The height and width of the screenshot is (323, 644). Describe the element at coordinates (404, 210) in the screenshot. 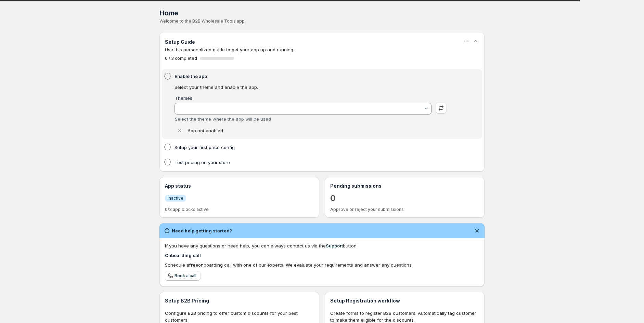

I see `p: Approve or reject your submissions` at that location.